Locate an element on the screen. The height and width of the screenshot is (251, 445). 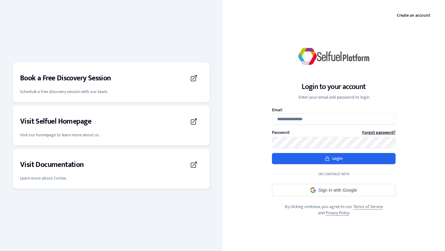
p: Schedule a free discovery session with our team. is located at coordinates (111, 92).